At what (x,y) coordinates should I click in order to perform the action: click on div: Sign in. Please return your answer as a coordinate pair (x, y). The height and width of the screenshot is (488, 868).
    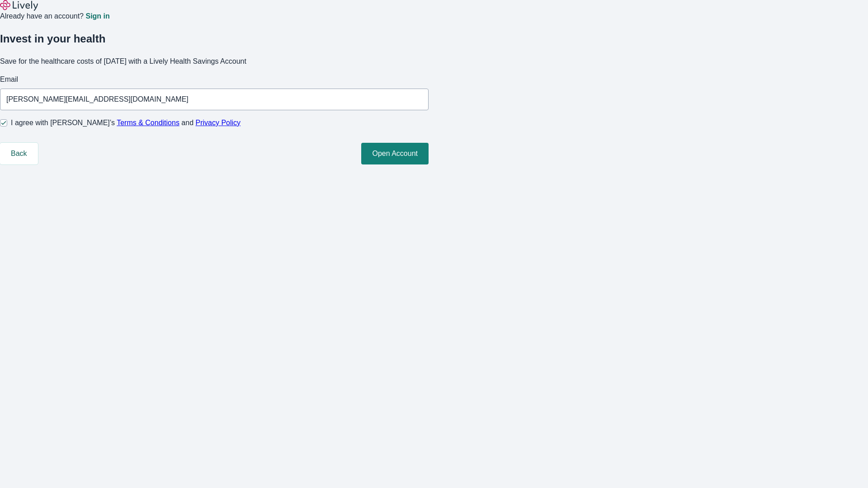
    Looking at the image, I should click on (97, 16).